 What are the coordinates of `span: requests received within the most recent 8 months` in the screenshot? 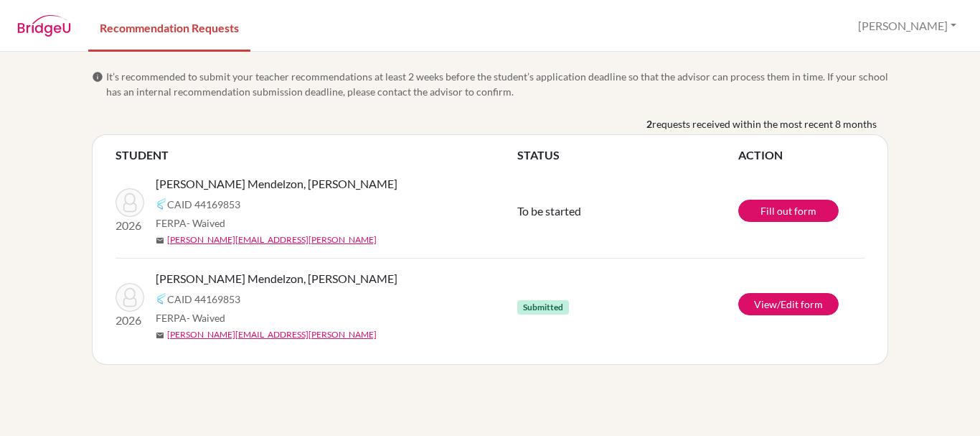 It's located at (765, 123).